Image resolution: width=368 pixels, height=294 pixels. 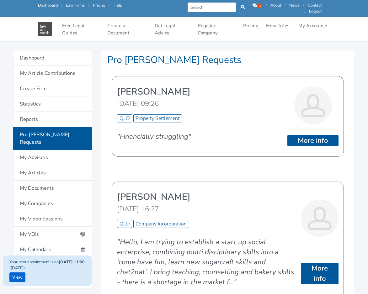 I want to click on a: Logout, so click(x=315, y=11).